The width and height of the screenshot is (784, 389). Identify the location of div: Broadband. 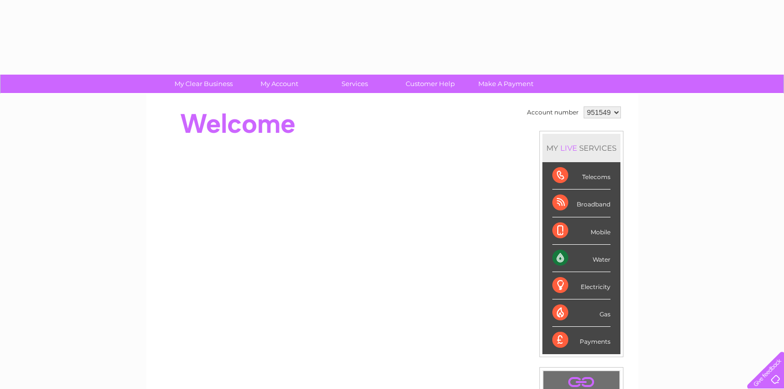
(581, 203).